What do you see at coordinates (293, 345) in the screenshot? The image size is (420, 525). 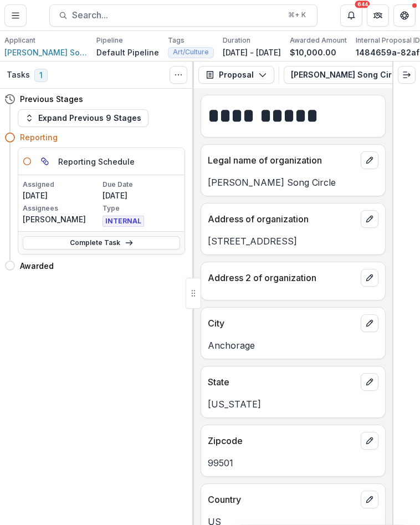 I see `p: Anchorage` at bounding box center [293, 345].